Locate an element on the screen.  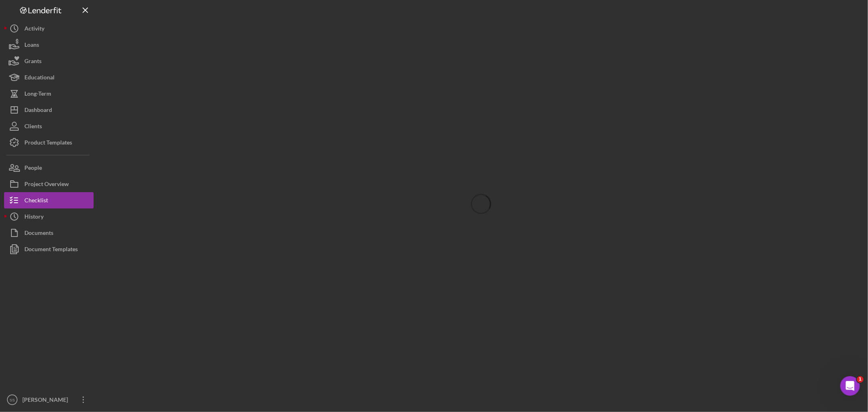
a: People is located at coordinates (49, 167).